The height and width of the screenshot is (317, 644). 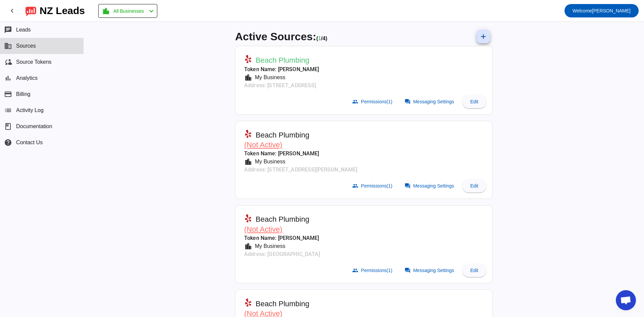 What do you see at coordinates (62, 11) in the screenshot?
I see `div: NZ Leads` at bounding box center [62, 11].